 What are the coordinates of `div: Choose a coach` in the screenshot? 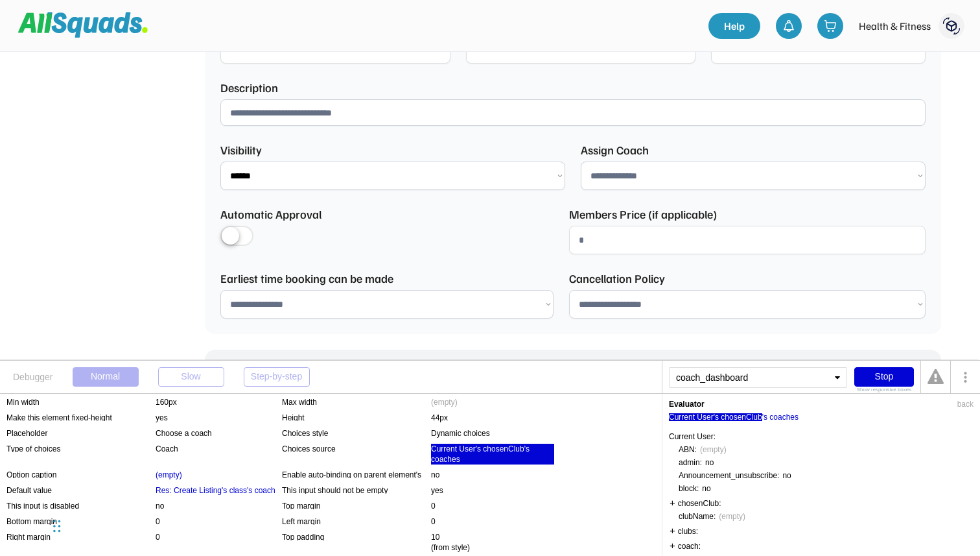 It's located at (184, 434).